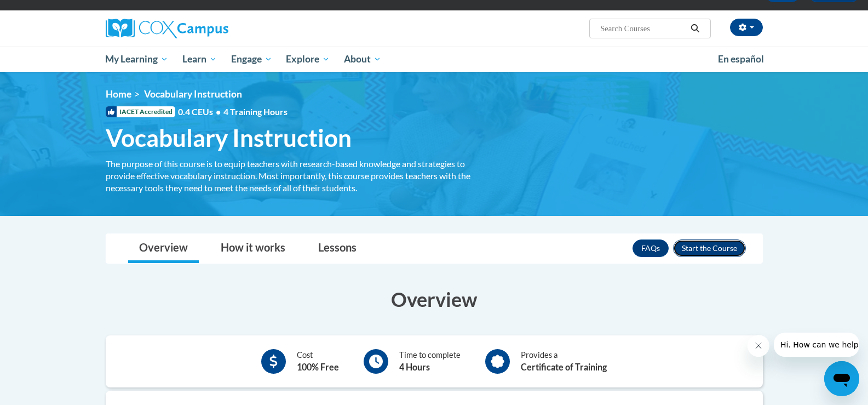 The image size is (868, 405). What do you see at coordinates (252, 59) in the screenshot?
I see `a: Engage` at bounding box center [252, 59].